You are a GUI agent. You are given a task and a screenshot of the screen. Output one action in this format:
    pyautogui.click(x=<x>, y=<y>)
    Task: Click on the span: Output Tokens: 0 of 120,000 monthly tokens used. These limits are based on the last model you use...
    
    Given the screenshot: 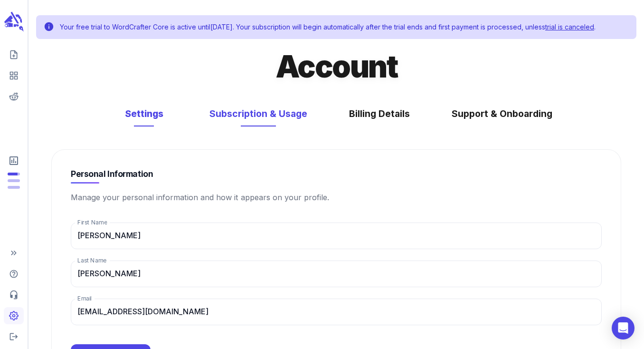 What is the action you would take?
    pyautogui.click(x=14, y=181)
    